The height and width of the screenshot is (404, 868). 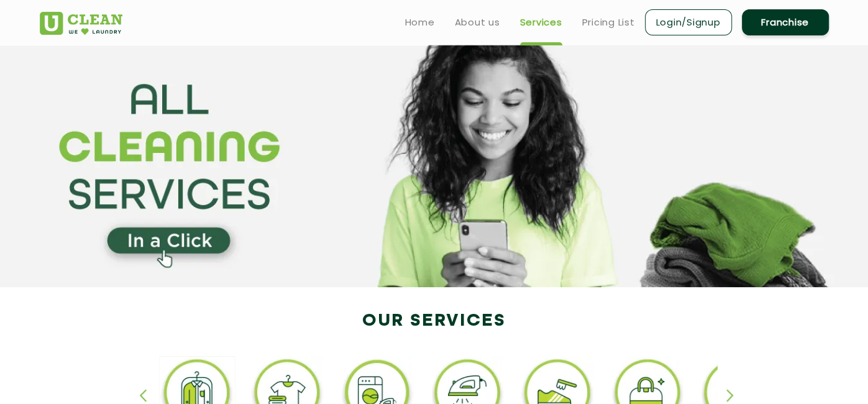 What do you see at coordinates (81, 23) in the screenshot?
I see `img: UClean Laundry and Dry Cleaning` at bounding box center [81, 23].